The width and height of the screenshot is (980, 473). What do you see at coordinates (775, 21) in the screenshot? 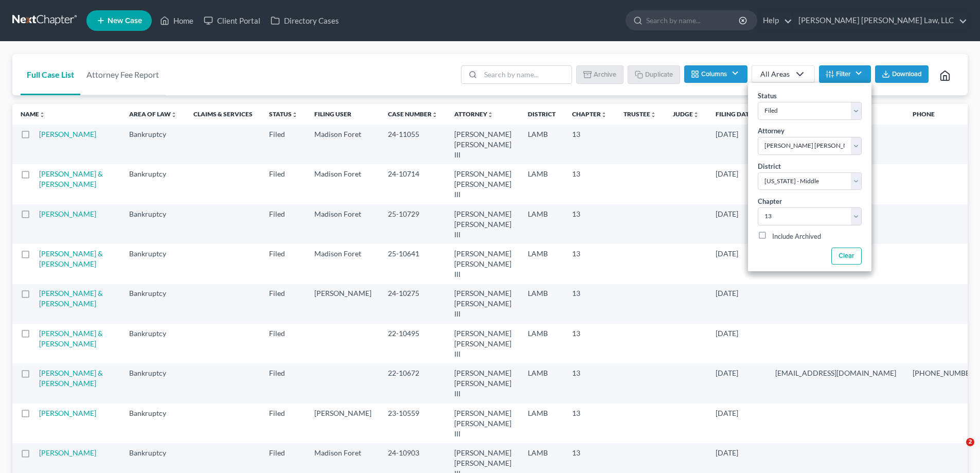
I see `a: Help` at bounding box center [775, 21].